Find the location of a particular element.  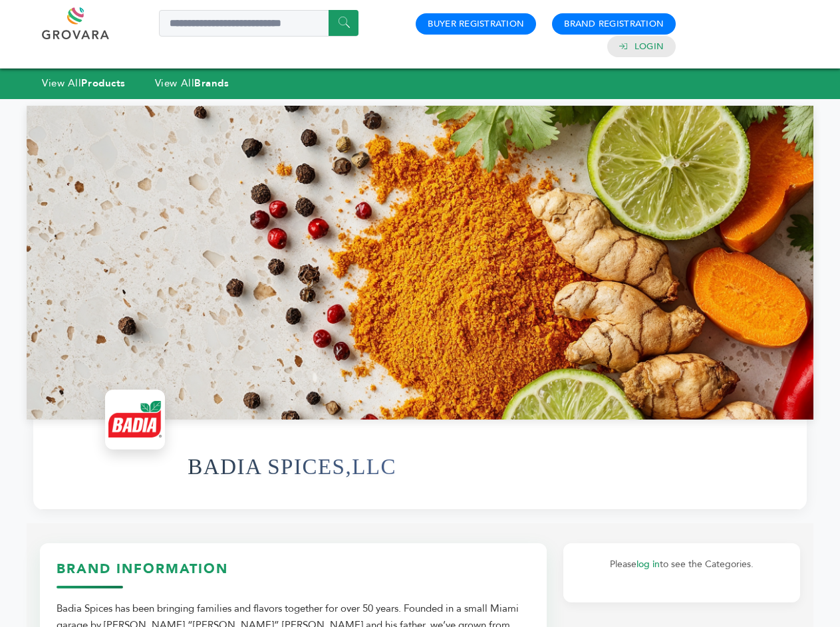

a: log in is located at coordinates (647, 564).